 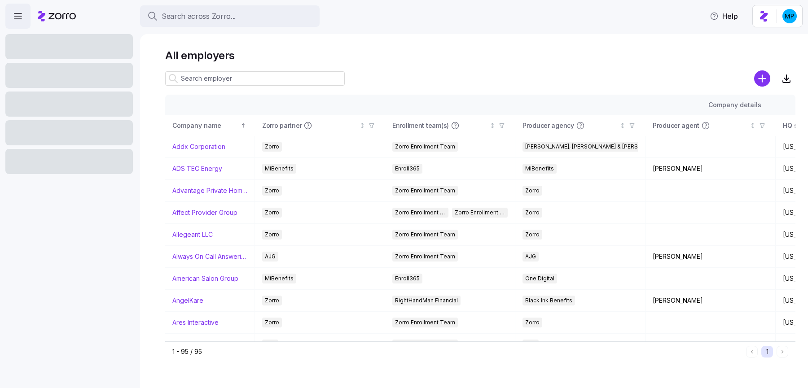 What do you see at coordinates (198, 16) in the screenshot?
I see `span: Search across Zorro...` at bounding box center [198, 16].